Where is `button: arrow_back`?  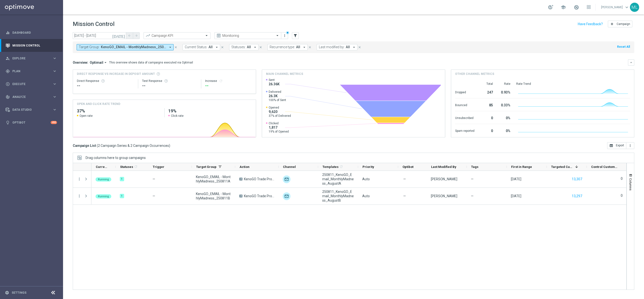 button: arrow_back is located at coordinates (130, 35).